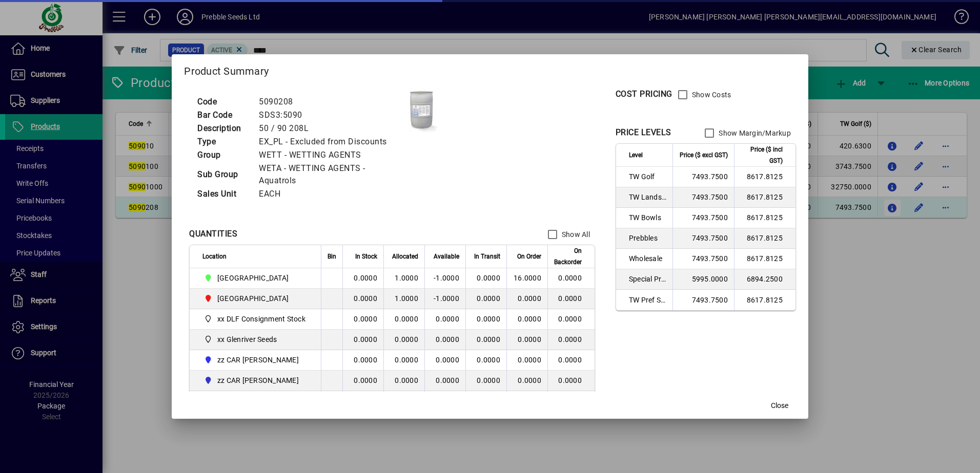  I want to click on label: Show All, so click(575, 235).